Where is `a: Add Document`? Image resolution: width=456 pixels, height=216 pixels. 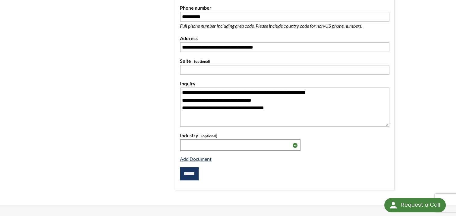
a: Add Document is located at coordinates (196, 159).